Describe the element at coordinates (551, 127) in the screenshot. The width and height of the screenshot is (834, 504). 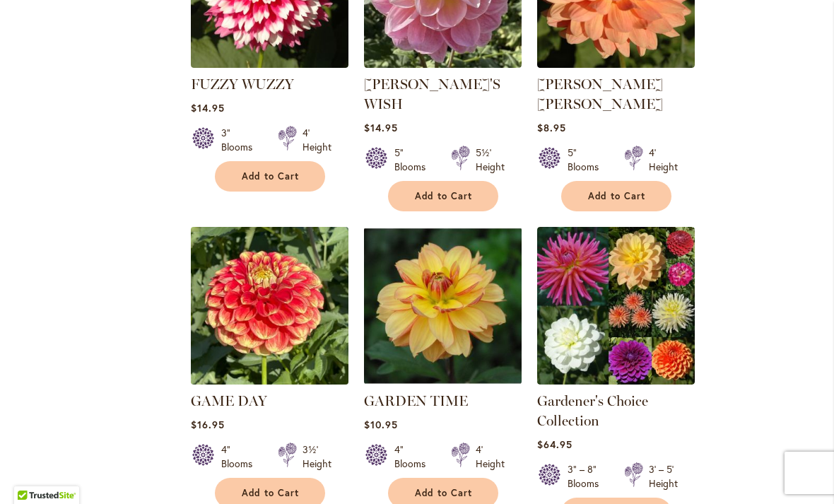
I see `span: $8.95` at that location.